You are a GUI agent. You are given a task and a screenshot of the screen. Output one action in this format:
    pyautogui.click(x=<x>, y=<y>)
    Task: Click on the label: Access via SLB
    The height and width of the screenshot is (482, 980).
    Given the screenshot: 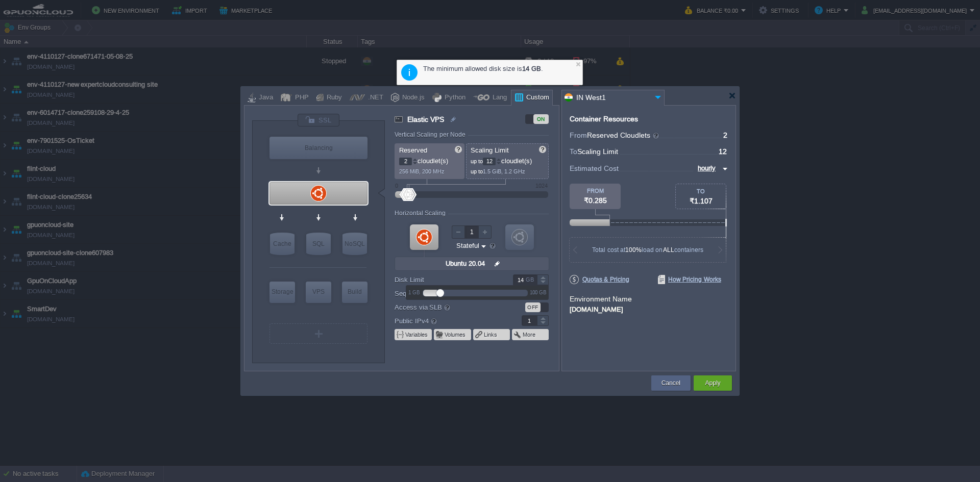 What is the action you would take?
    pyautogui.click(x=446, y=307)
    